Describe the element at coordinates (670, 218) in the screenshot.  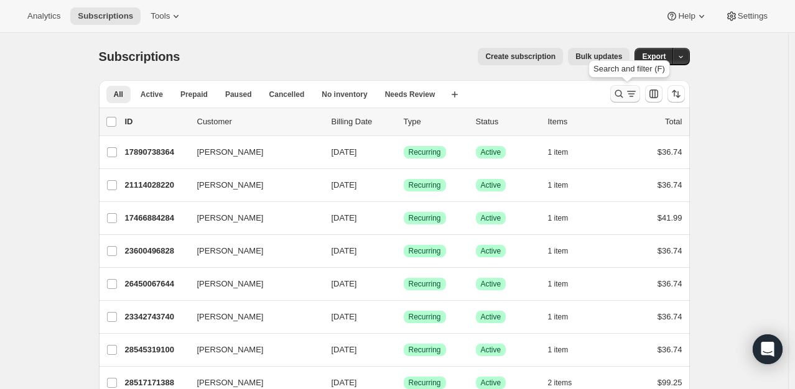
I see `span: $41.99` at that location.